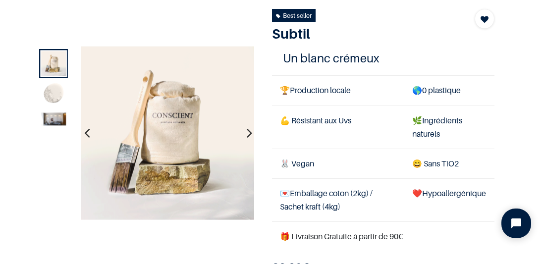 The image size is (544, 264). What do you see at coordinates (420, 163) in the screenshot?
I see `span: 😄 S` at bounding box center [420, 163].